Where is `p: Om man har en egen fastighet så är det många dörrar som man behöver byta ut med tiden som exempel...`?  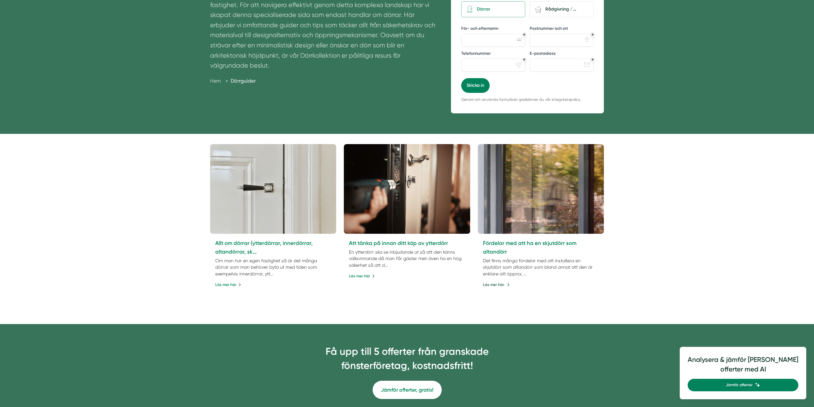
p: Om man har en egen fastighet så är det många dörrar som man behöver byta ut med tiden som exempel... is located at coordinates (273, 267).